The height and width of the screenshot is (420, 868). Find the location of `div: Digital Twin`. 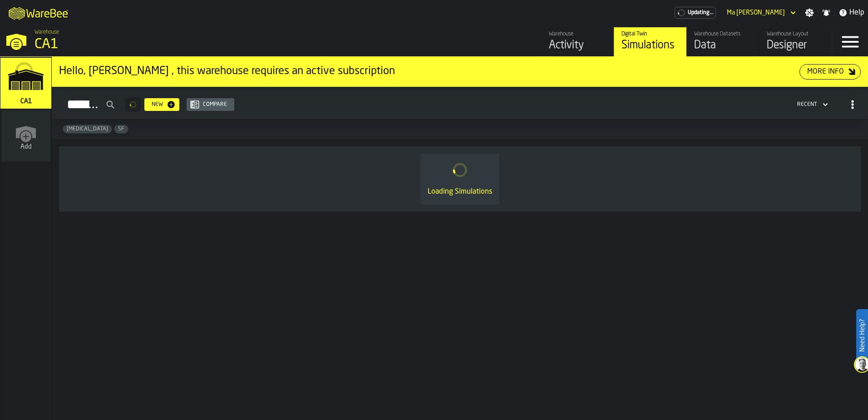

div: Digital Twin is located at coordinates (650, 34).